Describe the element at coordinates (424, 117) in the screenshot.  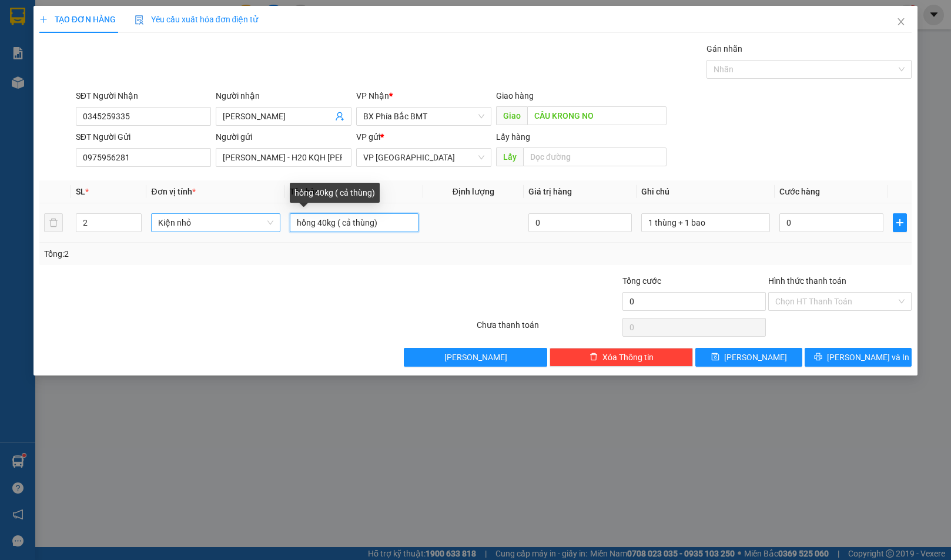
I see `span: BX Phía Bắc BMT` at that location.